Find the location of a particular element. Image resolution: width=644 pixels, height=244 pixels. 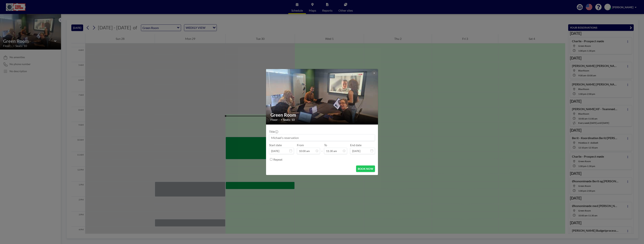

span: Seats: 10 is located at coordinates (289, 119).